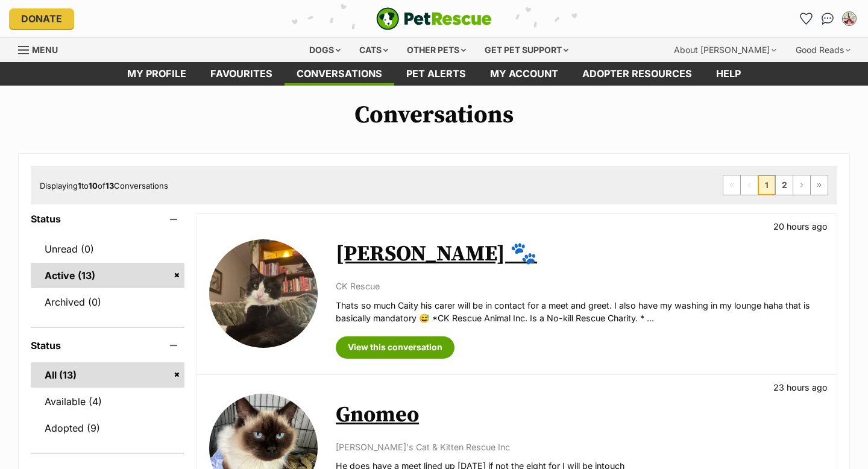 The image size is (868, 469). I want to click on span: Menu, so click(44, 49).